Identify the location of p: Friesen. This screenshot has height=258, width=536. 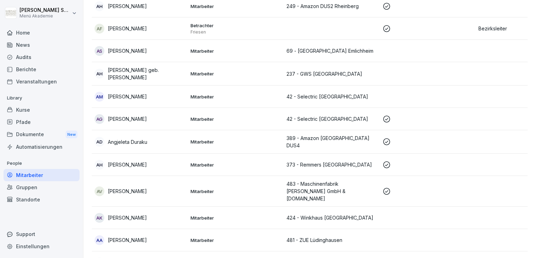
(235, 32).